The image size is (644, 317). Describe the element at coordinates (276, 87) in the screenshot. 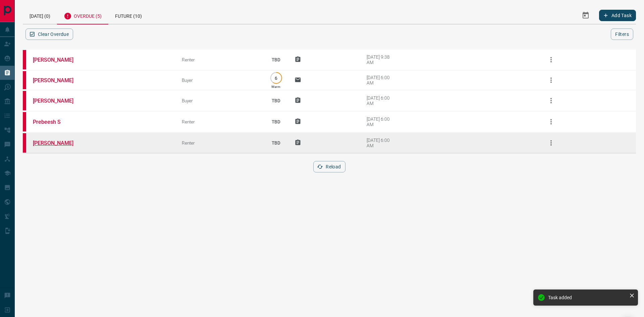

I see `p: Warm` at that location.